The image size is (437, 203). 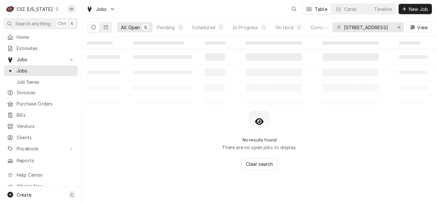 I want to click on span: View, so click(x=422, y=27).